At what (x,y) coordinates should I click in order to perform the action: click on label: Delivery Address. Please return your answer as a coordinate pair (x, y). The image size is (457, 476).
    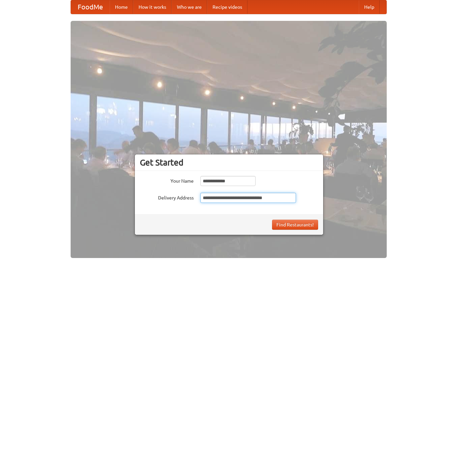
    Looking at the image, I should click on (167, 197).